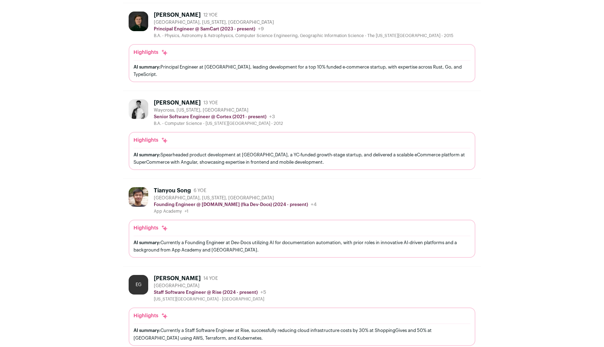 The width and height of the screenshot is (604, 347). I want to click on div: Currently a Staff Software Engineer at Rise, successfully reducing cloud infrastructure costs by ..., so click(302, 334).